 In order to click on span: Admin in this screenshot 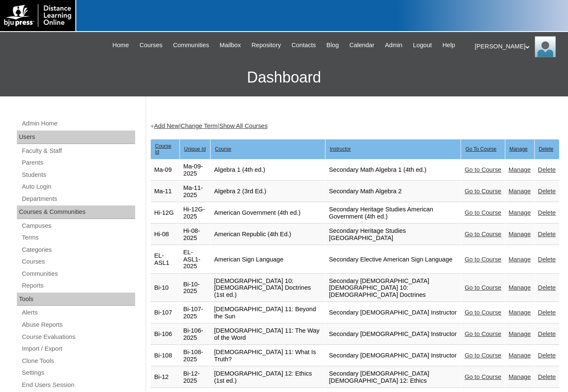, I will do `click(394, 45)`.